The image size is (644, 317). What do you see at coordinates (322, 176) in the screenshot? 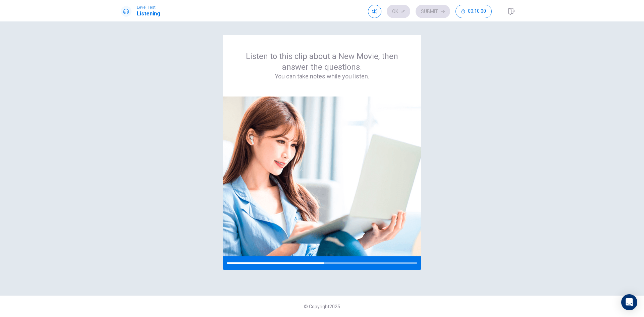
I see `img: passage image` at bounding box center [322, 176].